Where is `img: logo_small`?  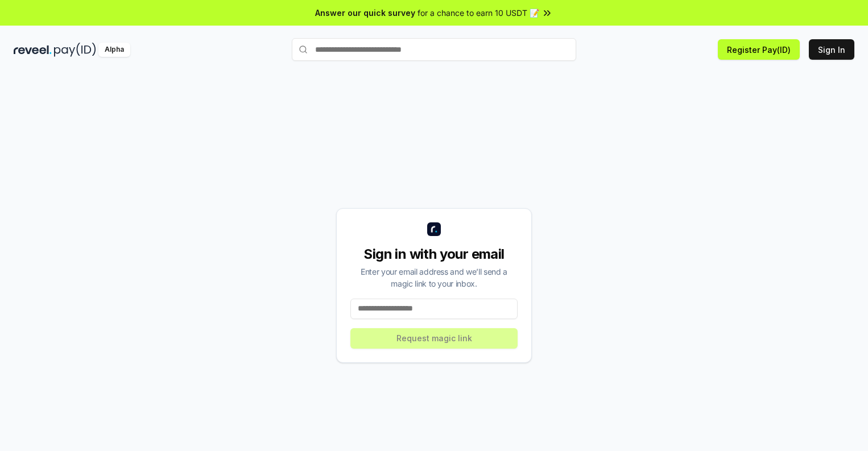 img: logo_small is located at coordinates (434, 229).